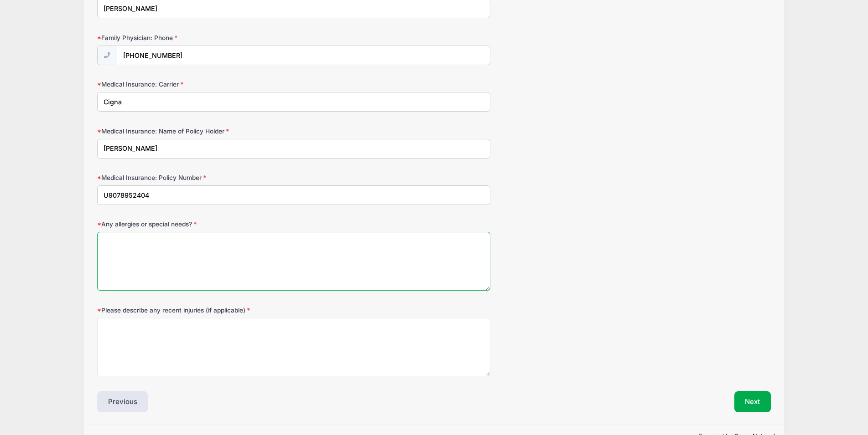 Image resolution: width=868 pixels, height=435 pixels. Describe the element at coordinates (209, 131) in the screenshot. I see `label: Medical Insurance: Name of Policy Holder` at that location.